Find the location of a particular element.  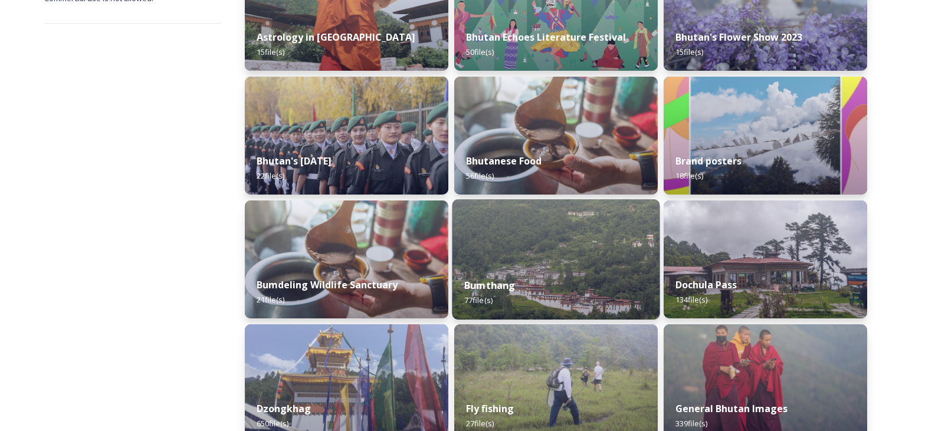

img: Bumdeling%2520090723%2520by%2520Amp%2520Sripimanwat-4%25202.jpg is located at coordinates (346, 260).